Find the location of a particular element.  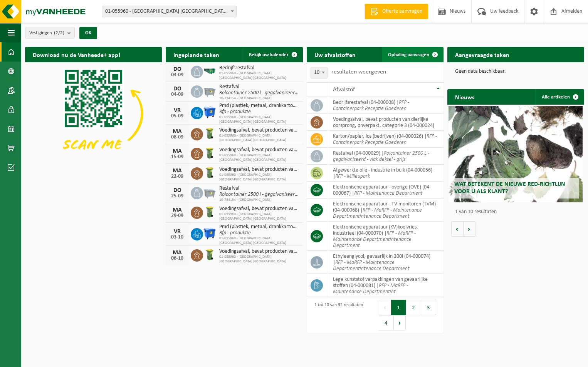

count: (2/2) is located at coordinates (59, 33).